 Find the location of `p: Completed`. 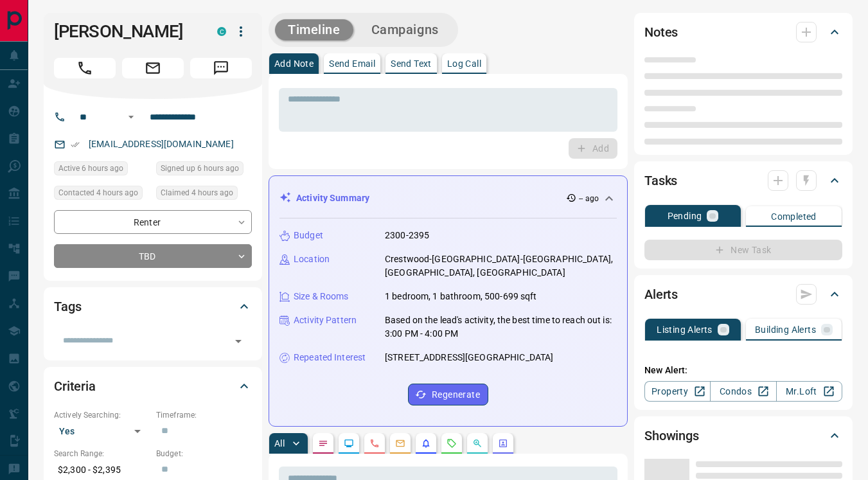

p: Completed is located at coordinates (793, 216).